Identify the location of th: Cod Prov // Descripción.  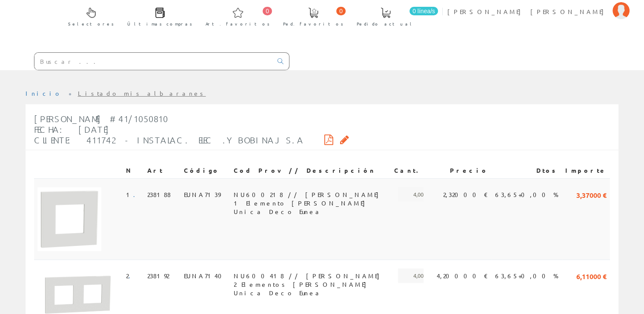
(310, 171).